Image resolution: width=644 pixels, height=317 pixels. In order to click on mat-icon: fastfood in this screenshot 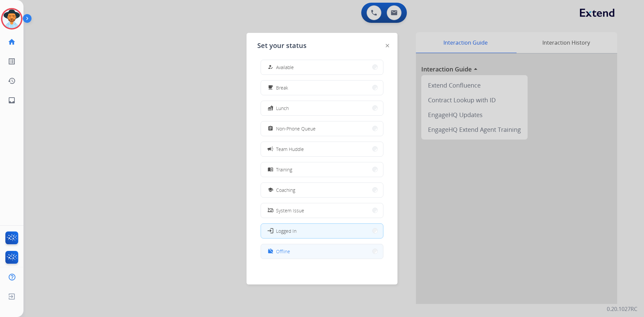, I will do `click(271, 108)`.